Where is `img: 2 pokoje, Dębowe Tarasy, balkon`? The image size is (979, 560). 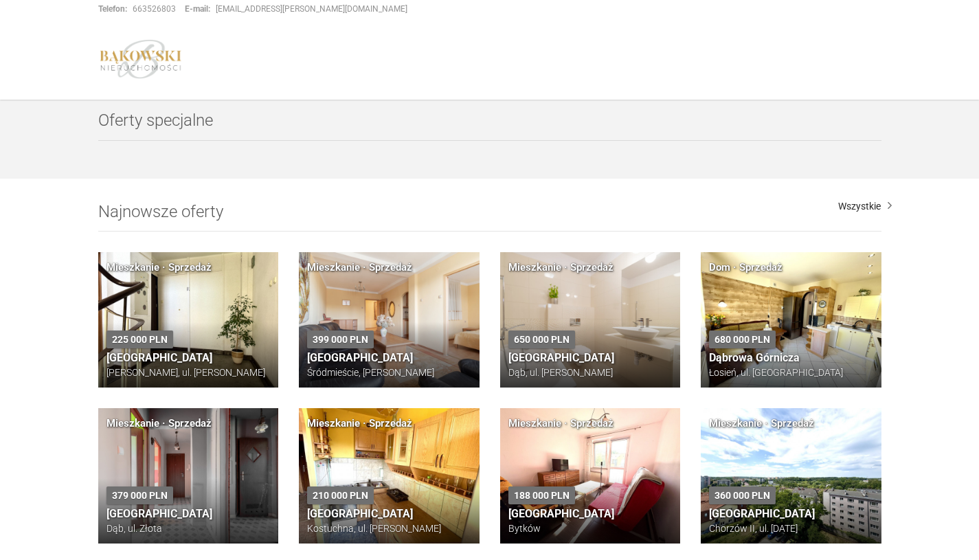 img: 2 pokoje, Dębowe Tarasy, balkon is located at coordinates (591, 319).